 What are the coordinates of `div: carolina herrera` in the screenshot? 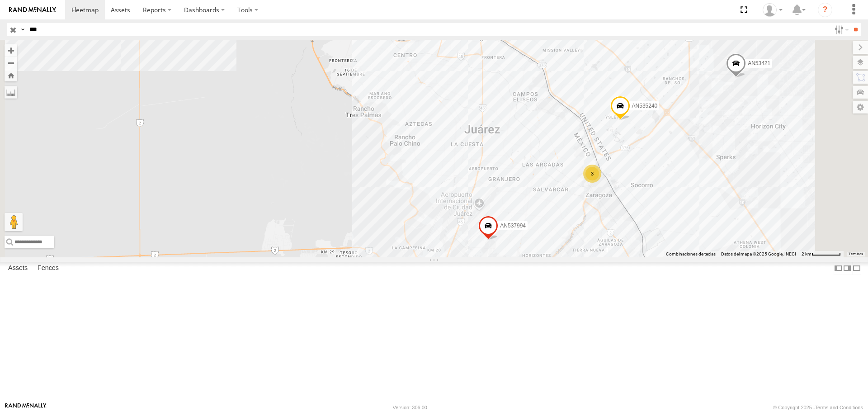 It's located at (773, 10).